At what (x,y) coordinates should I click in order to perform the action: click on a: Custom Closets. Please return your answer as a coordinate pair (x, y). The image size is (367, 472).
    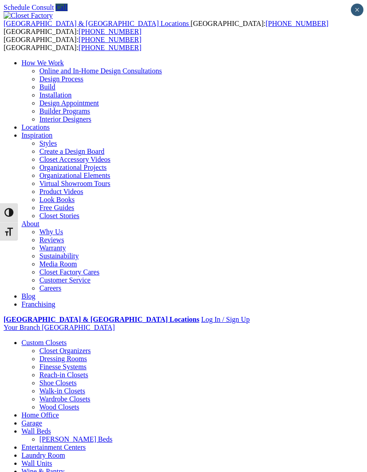
    Looking at the image, I should click on (44, 342).